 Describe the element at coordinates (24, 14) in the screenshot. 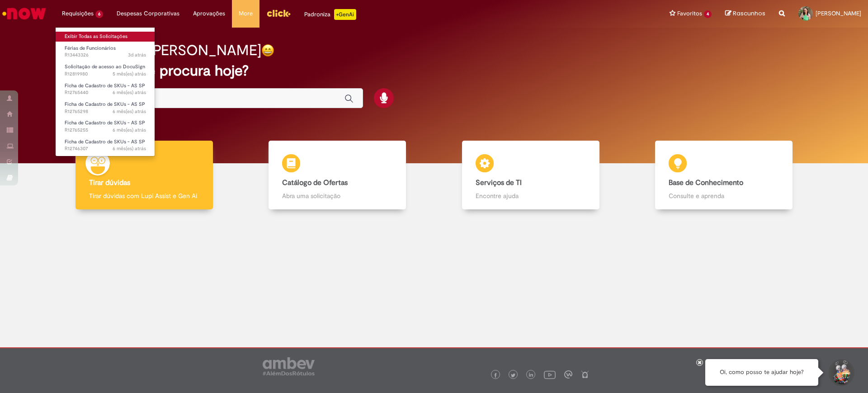

I see `img: ServiceNow` at that location.